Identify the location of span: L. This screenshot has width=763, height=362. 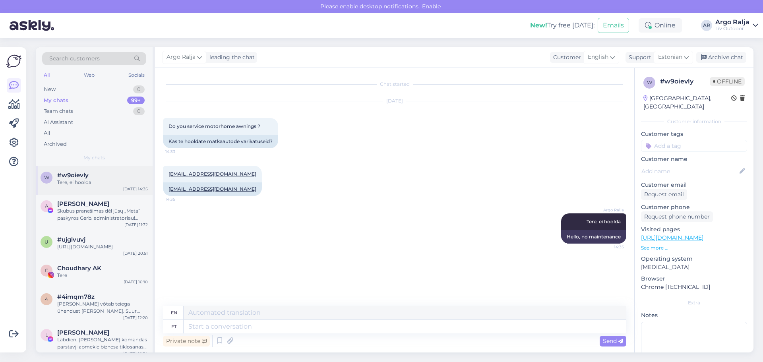
(47, 335).